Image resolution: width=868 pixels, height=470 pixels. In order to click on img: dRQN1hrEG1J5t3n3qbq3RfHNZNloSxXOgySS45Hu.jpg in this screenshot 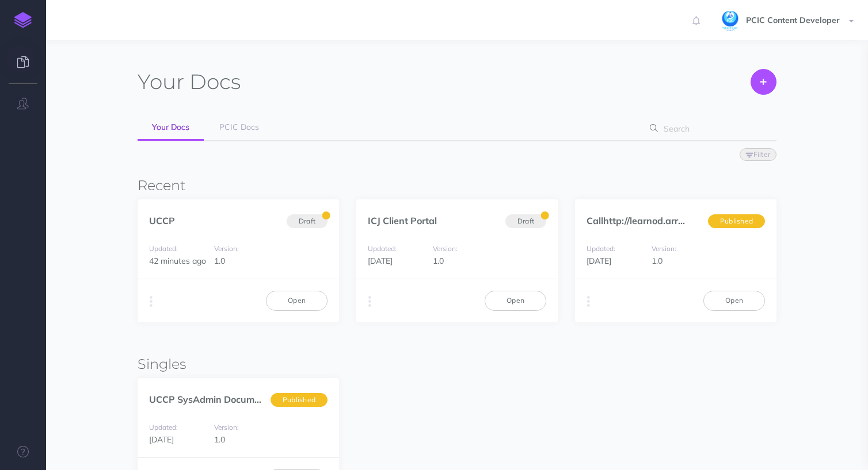, I will do `click(729, 21)`.